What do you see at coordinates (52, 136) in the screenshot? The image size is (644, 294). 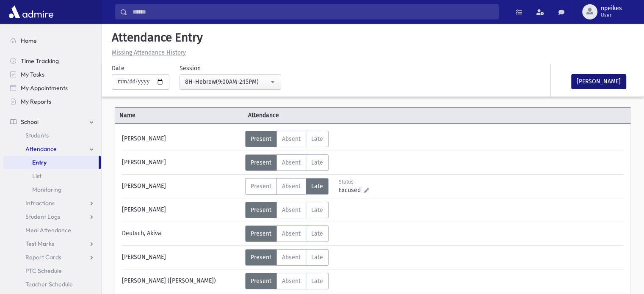 I see `a: Students` at bounding box center [52, 136].